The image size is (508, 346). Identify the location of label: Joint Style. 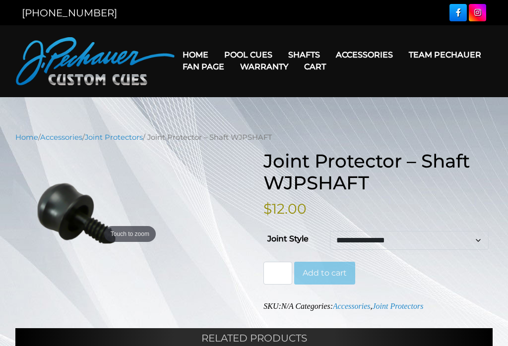
(288, 239).